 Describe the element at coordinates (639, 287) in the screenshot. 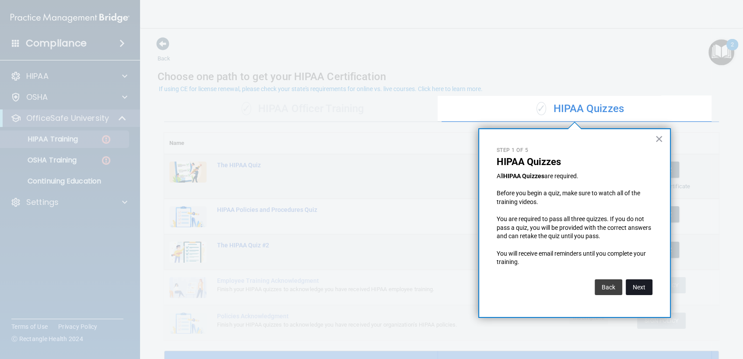

I see `button: Next` at that location.